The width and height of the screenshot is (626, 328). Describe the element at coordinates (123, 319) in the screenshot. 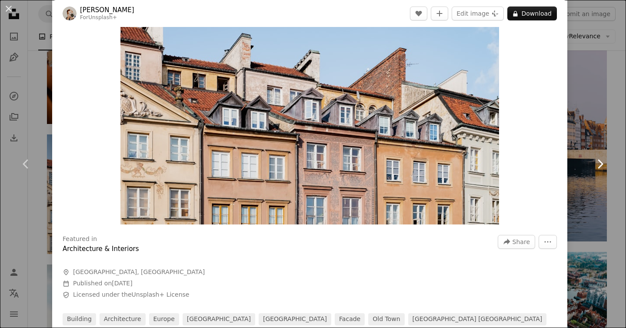

I see `a: architecture` at that location.